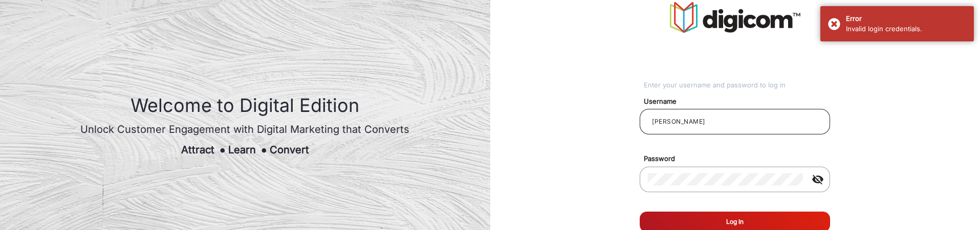 This screenshot has height=230, width=980. Describe the element at coordinates (905, 29) in the screenshot. I see `div: Invalid login credentials.` at that location.